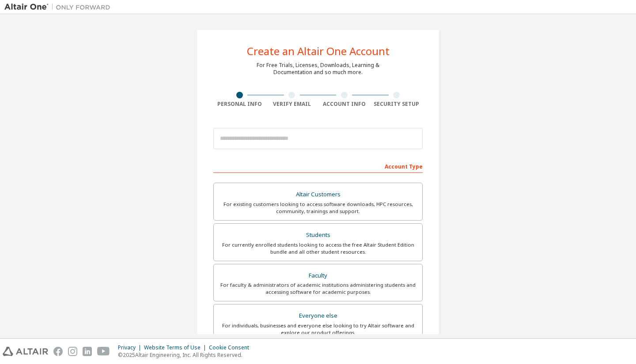  What do you see at coordinates (73, 351) in the screenshot?
I see `img: instagram.svg` at bounding box center [73, 351].